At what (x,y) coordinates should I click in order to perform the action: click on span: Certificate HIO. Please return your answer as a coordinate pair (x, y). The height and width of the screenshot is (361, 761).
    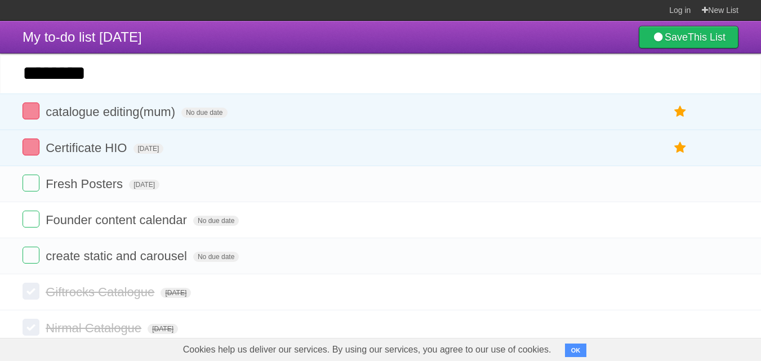
    Looking at the image, I should click on (87, 148).